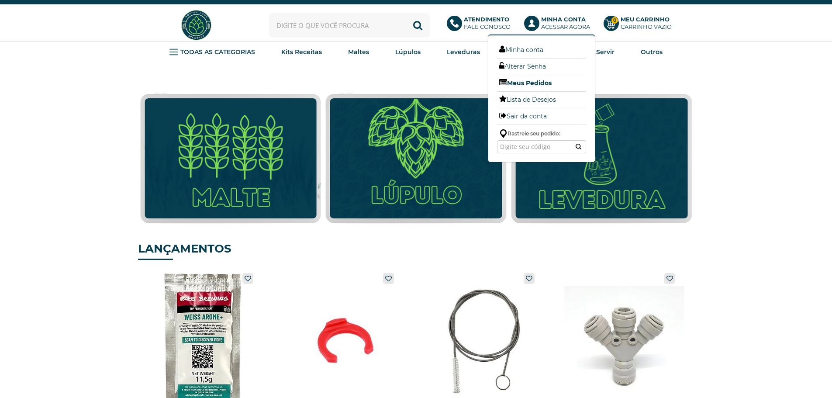  What do you see at coordinates (301, 52) in the screenshot?
I see `strong: Kits Receitas` at bounding box center [301, 52].